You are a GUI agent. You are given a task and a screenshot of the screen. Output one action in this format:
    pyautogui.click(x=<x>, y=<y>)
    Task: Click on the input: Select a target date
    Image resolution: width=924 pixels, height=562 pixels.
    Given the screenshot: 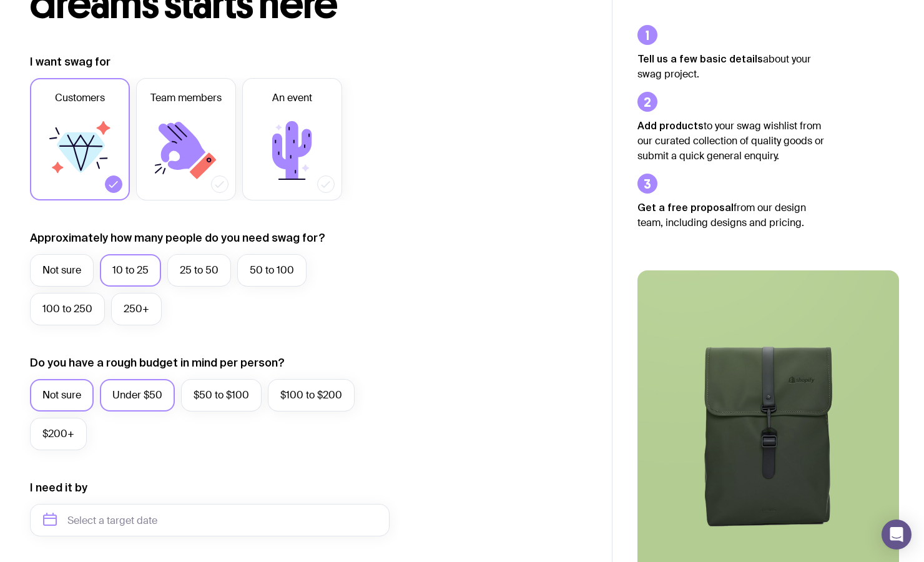 What is the action you would take?
    pyautogui.click(x=209, y=520)
    